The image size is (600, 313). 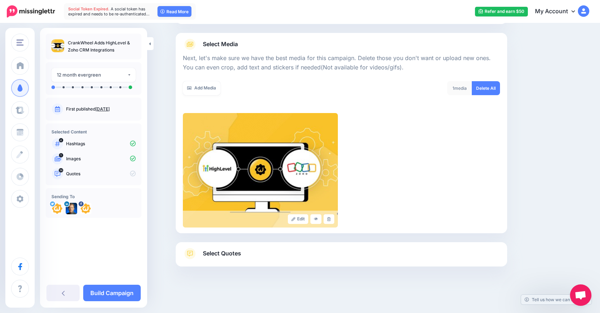 I want to click on a: Select Quotes, so click(x=342, y=257).